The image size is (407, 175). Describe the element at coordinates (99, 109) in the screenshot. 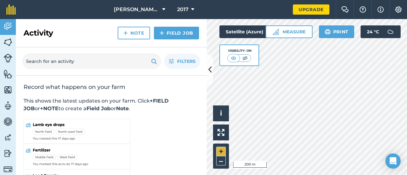

I see `strong: Field Job` at that location.